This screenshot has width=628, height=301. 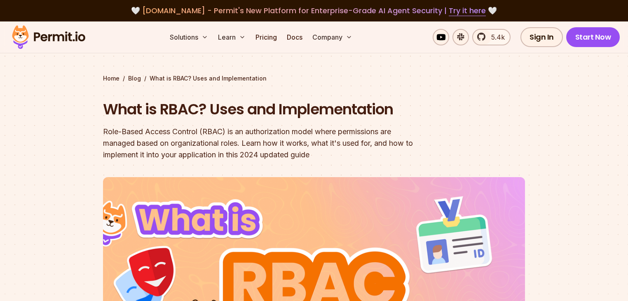 I want to click on a: Blog, so click(x=134, y=78).